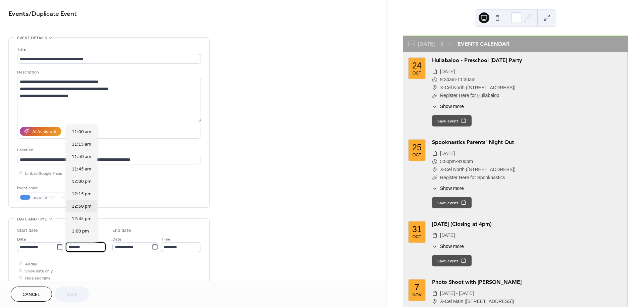 This screenshot has height=307, width=644. I want to click on span: 12:30 pm, so click(81, 206).